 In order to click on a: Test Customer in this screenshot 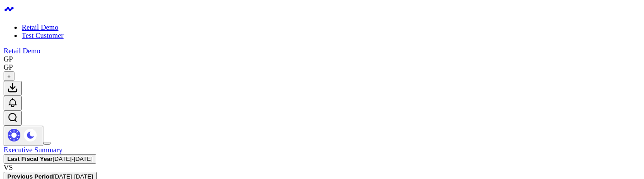, I will do `click(43, 35)`.